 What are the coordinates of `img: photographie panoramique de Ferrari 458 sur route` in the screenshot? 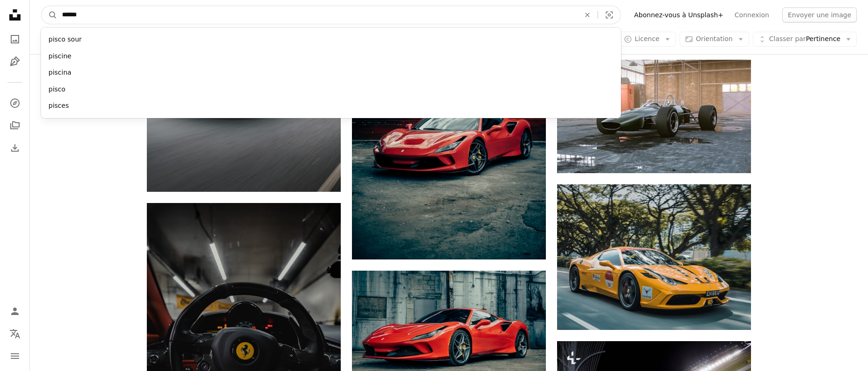 It's located at (654, 257).